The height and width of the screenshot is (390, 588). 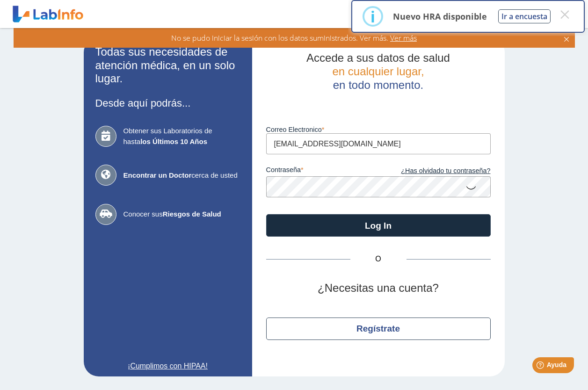 I want to click on b: los Últimos 10 Años, so click(x=173, y=142).